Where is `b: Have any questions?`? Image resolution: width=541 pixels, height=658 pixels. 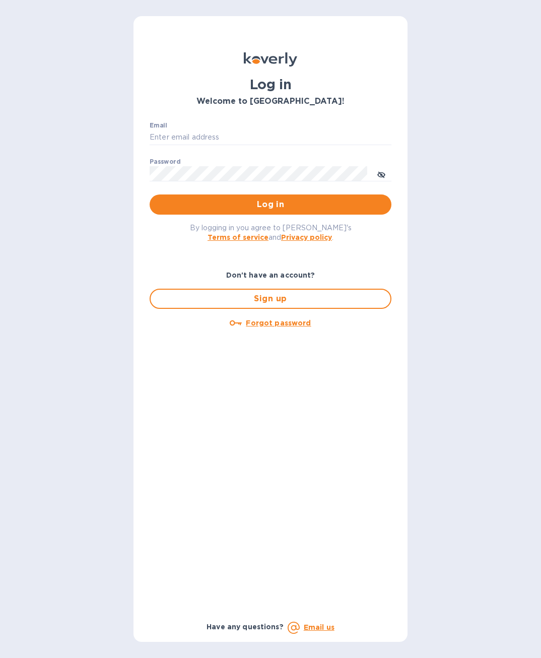 b: Have any questions? is located at coordinates (245, 627).